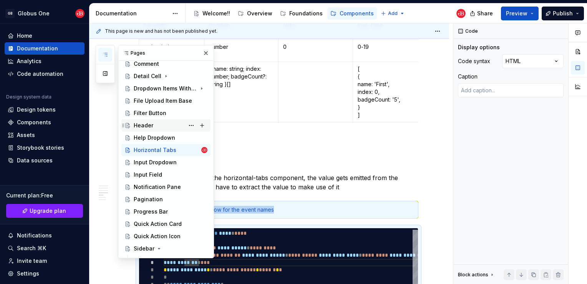  Describe the element at coordinates (166, 162) in the screenshot. I see `a: Input Dropdown` at that location.